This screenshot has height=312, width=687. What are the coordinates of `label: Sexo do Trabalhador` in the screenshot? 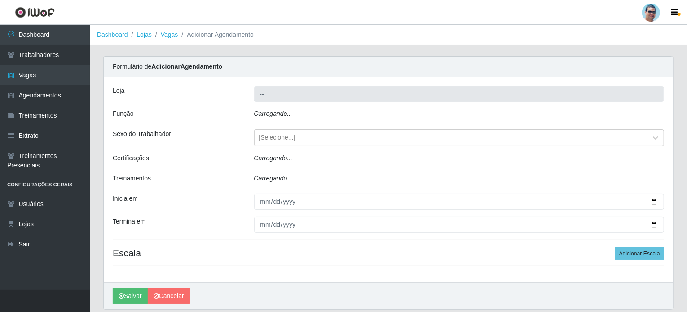 It's located at (142, 134).